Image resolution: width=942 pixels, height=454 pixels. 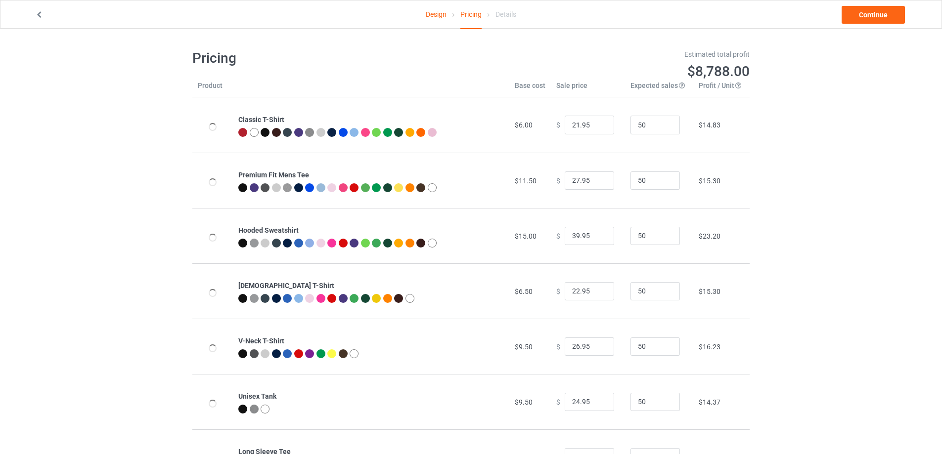 I want to click on span: $14.83, so click(x=709, y=125).